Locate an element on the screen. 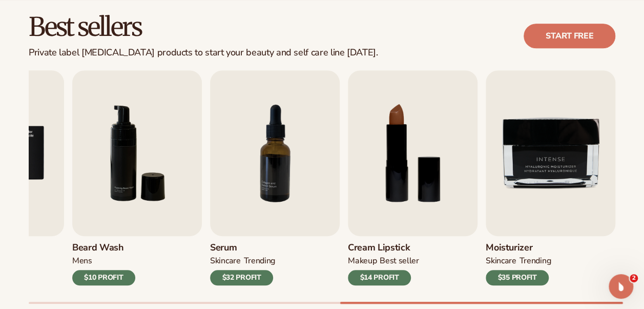 This screenshot has width=644, height=309. div: $14 PROFIT is located at coordinates (379, 278).